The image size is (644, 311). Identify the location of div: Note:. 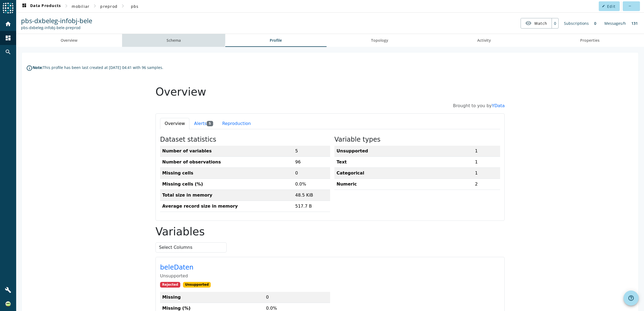
(38, 67).